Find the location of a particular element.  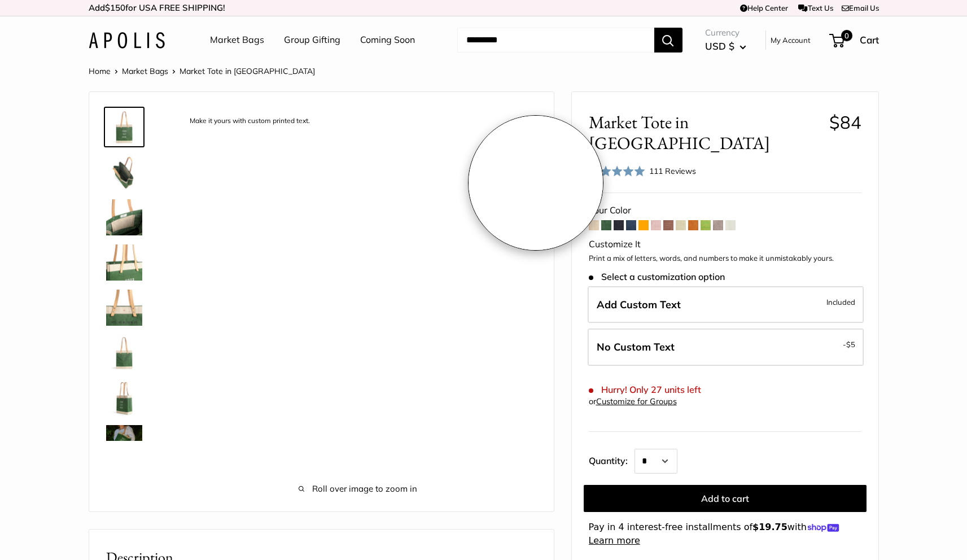

span: Select a customization option is located at coordinates (657, 277).